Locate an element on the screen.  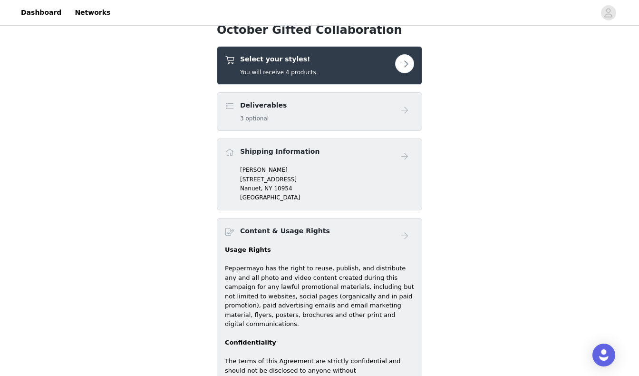
a: Networks is located at coordinates (92, 12).